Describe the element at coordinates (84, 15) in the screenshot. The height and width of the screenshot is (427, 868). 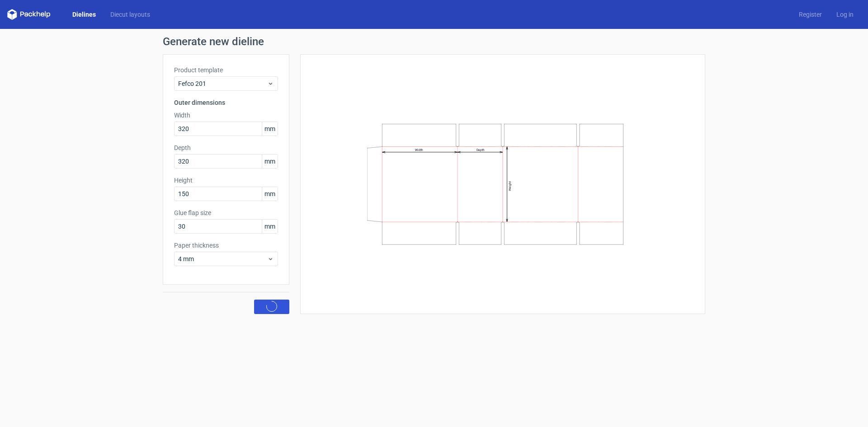
I see `a: Dielines` at that location.